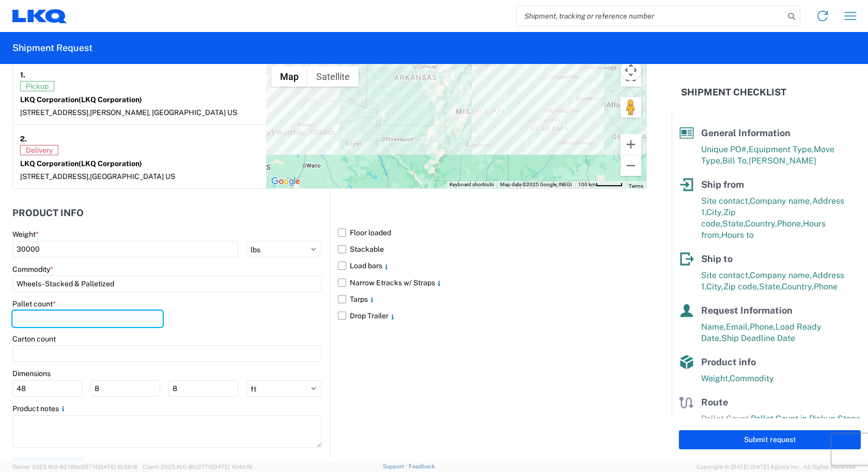  What do you see at coordinates (726, 419) in the screenshot?
I see `span: Pallet Count,` at bounding box center [726, 419].